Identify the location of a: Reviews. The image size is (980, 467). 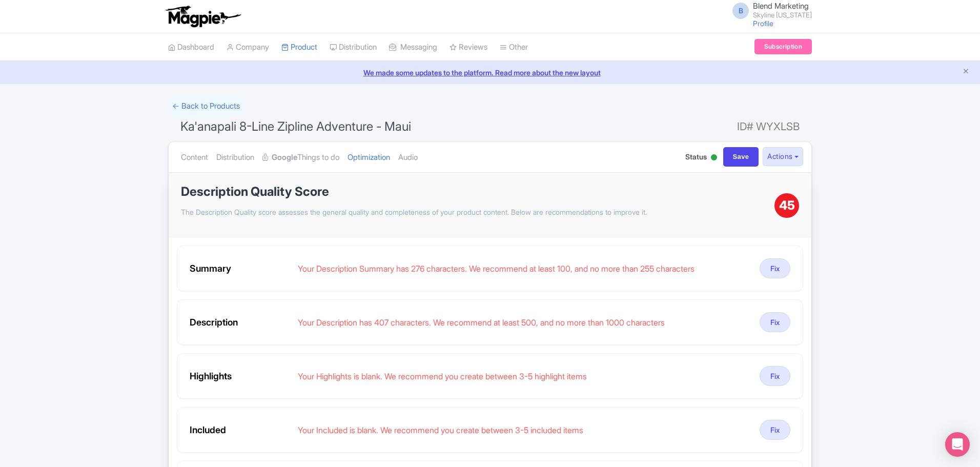
(468, 47).